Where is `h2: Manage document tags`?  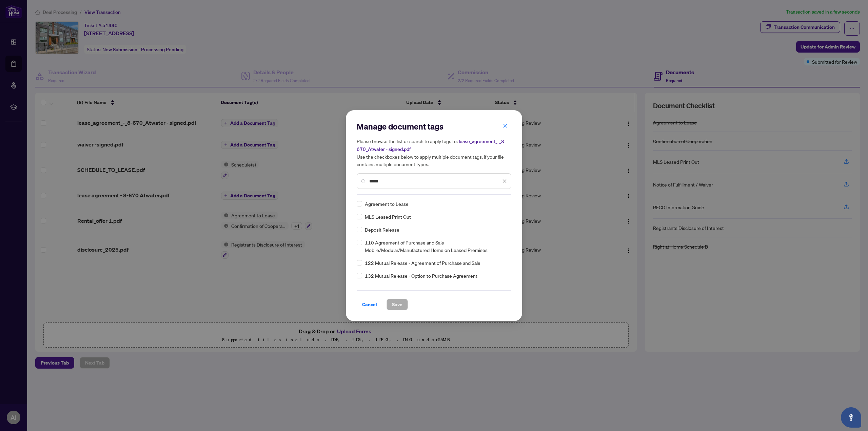 h2: Manage document tags is located at coordinates (434, 126).